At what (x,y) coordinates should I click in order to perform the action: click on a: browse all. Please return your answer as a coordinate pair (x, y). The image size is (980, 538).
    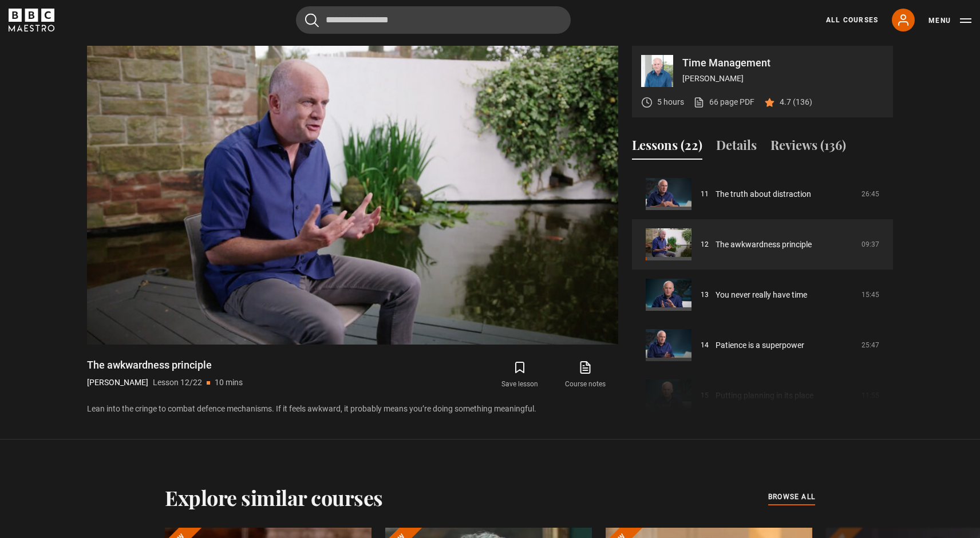
    Looking at the image, I should click on (792, 498).